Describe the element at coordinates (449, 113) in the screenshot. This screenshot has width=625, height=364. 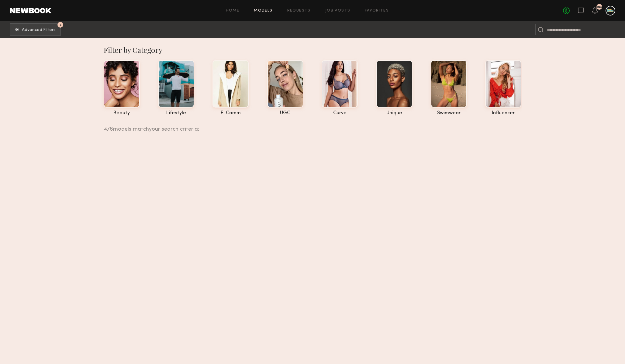
I see `div: swimwear` at that location.